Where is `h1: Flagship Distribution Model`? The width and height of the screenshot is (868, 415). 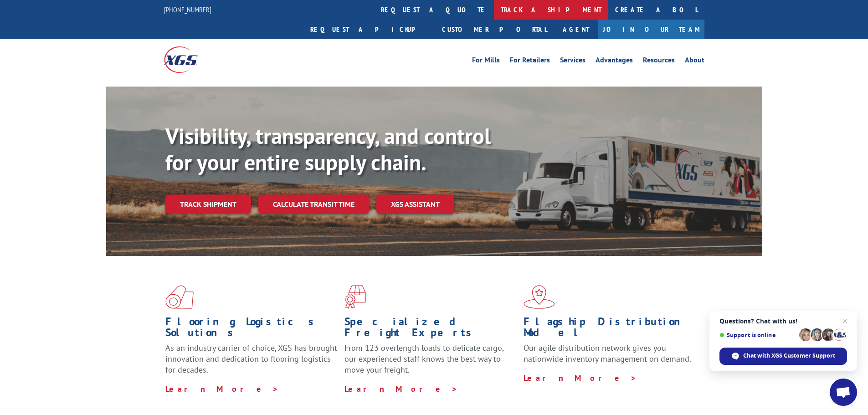 h1: Flagship Distribution Model is located at coordinates (610, 329).